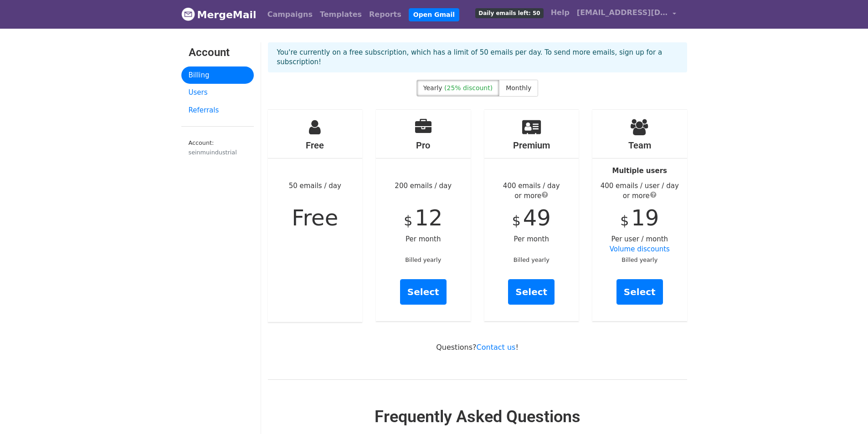 The height and width of the screenshot is (434, 868). Describe the element at coordinates (509, 13) in the screenshot. I see `a: Daily emails left: 50` at that location.